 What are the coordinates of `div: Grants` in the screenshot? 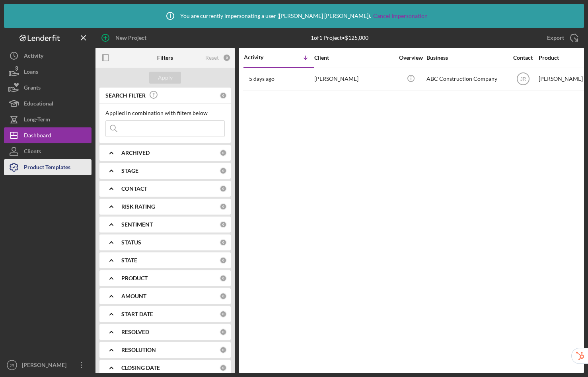 It's located at (32, 88).